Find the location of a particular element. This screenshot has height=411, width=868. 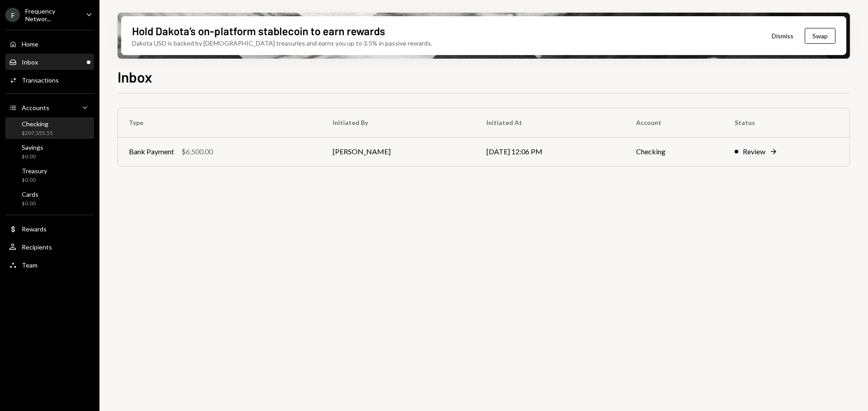

a: Recipients is located at coordinates (49, 247).